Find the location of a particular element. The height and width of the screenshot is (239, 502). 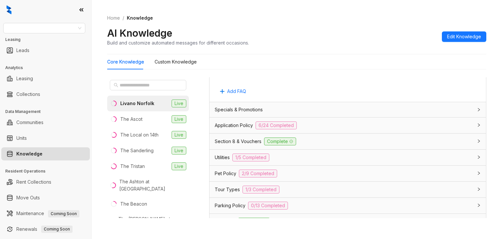

img: logo is located at coordinates (9, 10).